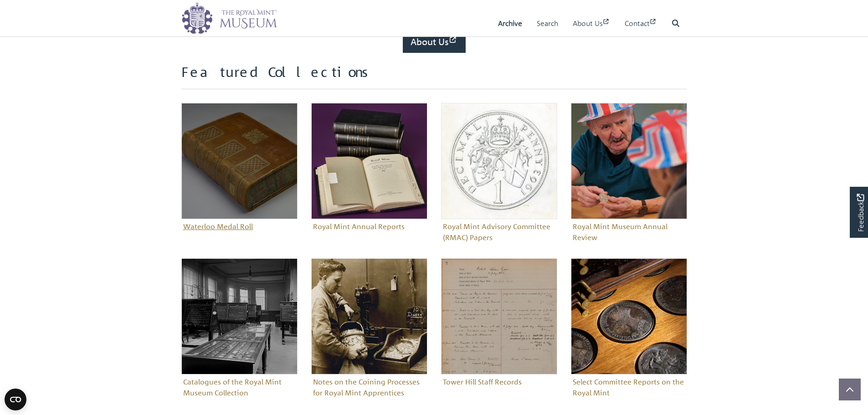 The image size is (868, 415). I want to click on img: Royal Mint Museum Annual Review, so click(629, 161).